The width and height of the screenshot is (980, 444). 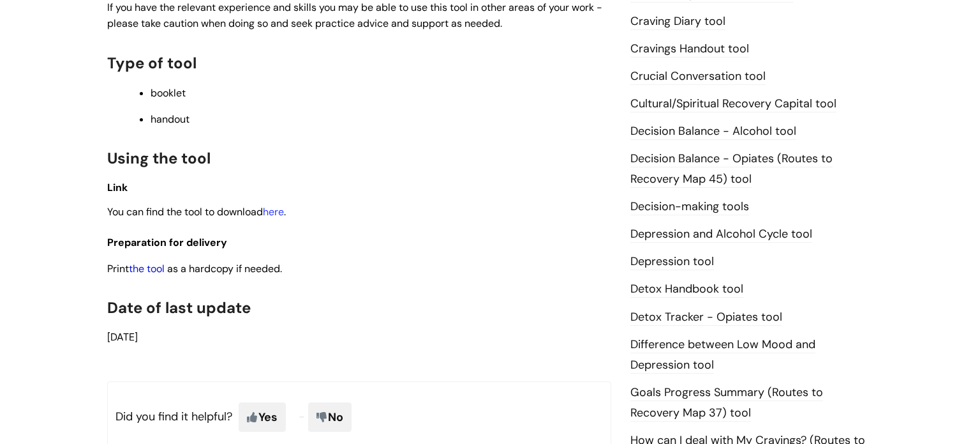 What do you see at coordinates (262, 418) in the screenshot?
I see `span: Yes` at bounding box center [262, 418].